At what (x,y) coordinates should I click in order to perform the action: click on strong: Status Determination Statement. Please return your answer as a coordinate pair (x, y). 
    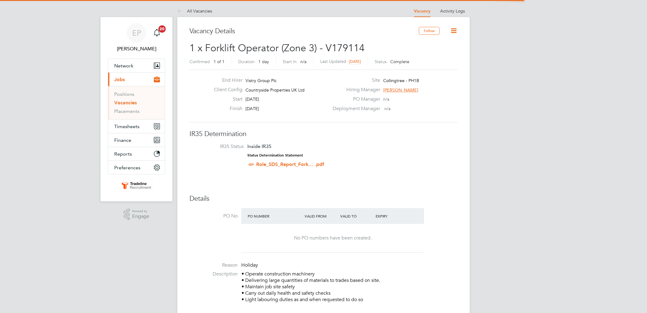
    Looking at the image, I should click on (275, 155).